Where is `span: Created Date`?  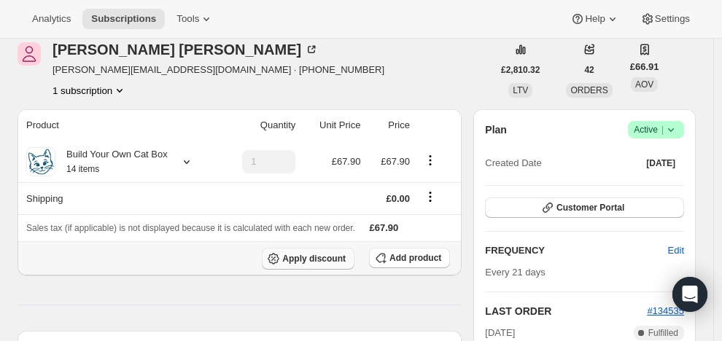 span: Created Date is located at coordinates (512, 163).